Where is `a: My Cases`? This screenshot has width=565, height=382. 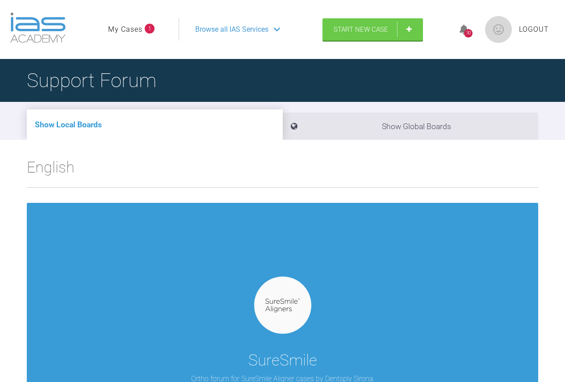 a: My Cases is located at coordinates (125, 29).